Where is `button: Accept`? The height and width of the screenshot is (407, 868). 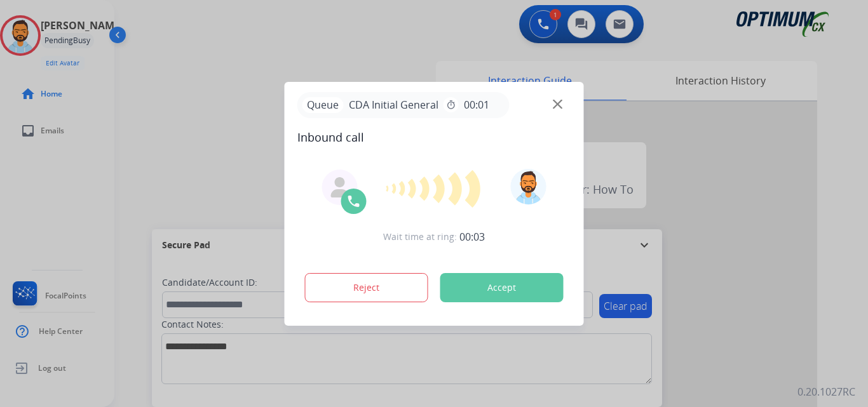
button: Accept is located at coordinates (503, 288).